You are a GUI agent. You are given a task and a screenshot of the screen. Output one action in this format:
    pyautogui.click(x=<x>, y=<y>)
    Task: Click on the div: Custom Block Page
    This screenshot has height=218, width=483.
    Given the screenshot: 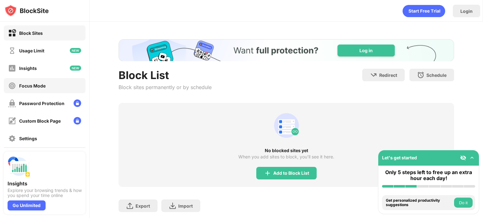 What is the action you would take?
    pyautogui.click(x=40, y=121)
    